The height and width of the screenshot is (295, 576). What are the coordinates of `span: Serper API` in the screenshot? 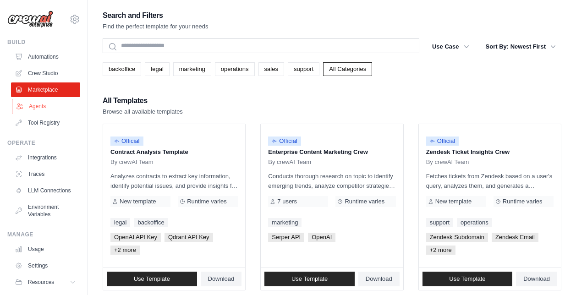 It's located at (286, 237).